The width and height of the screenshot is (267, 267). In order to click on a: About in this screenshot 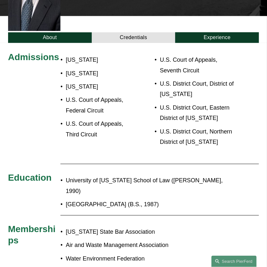, I will do `click(50, 38)`.